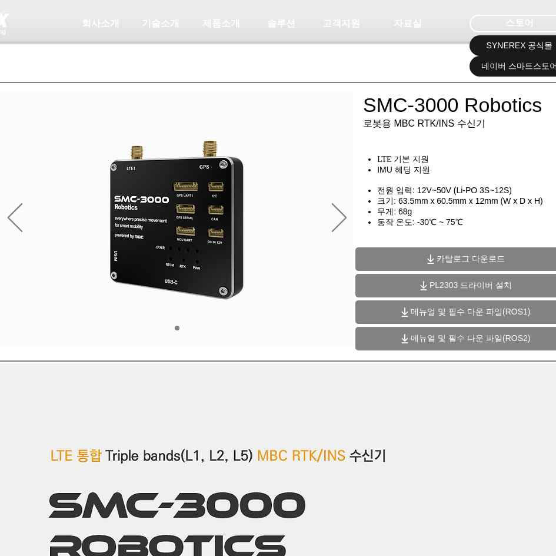 The width and height of the screenshot is (556, 556). I want to click on span: PL2303 드라이버 설치, so click(471, 286).